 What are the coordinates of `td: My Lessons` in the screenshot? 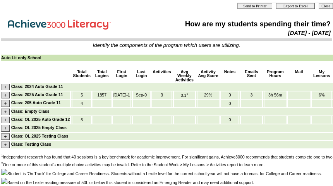 It's located at (322, 76).